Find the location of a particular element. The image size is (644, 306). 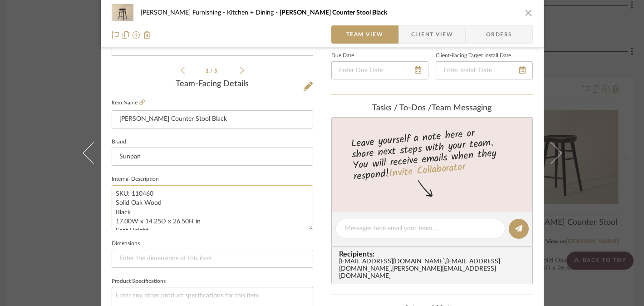

label: Dimensions is located at coordinates (126, 244).